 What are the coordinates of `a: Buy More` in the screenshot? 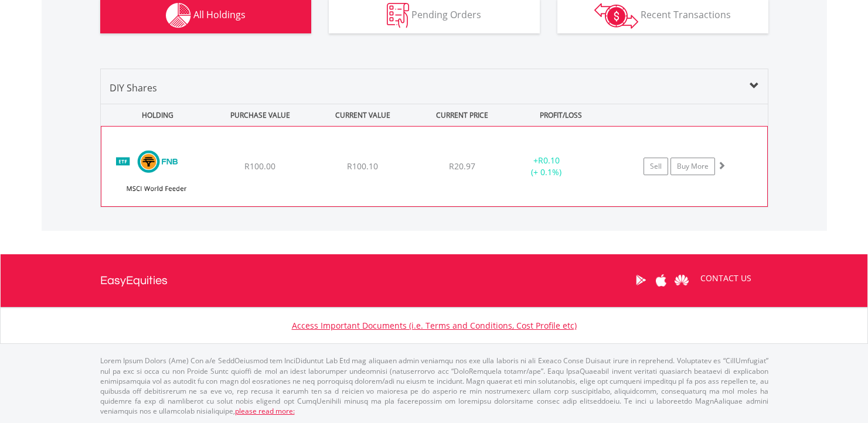 It's located at (693, 166).